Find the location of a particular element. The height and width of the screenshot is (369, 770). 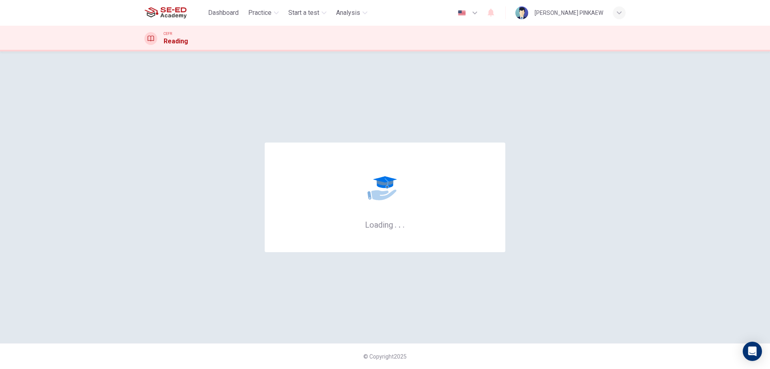

span: Practice is located at coordinates (260, 13).